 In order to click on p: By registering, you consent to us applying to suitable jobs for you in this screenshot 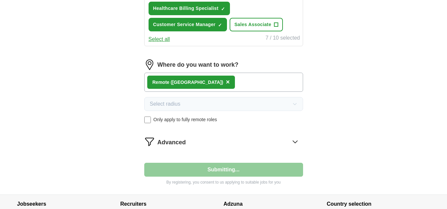, I will do `click(224, 183)`.